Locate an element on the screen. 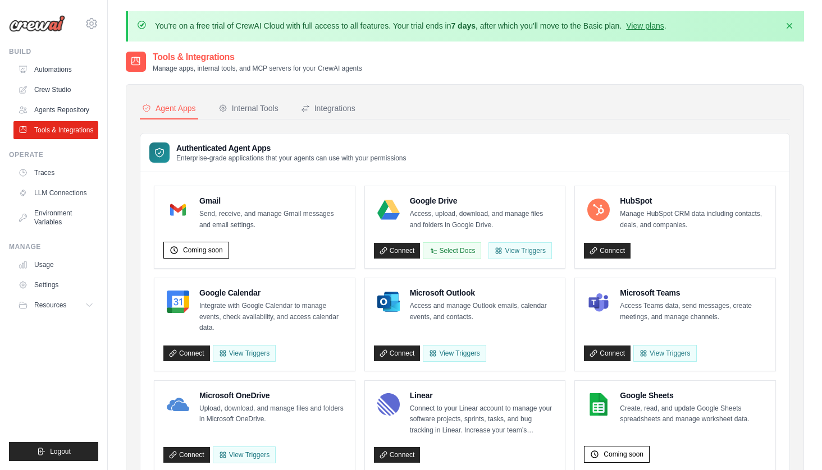  p: Connect to your Linear account to manage your software projects, sprints, tasks, and bug tracking... is located at coordinates (483, 420).